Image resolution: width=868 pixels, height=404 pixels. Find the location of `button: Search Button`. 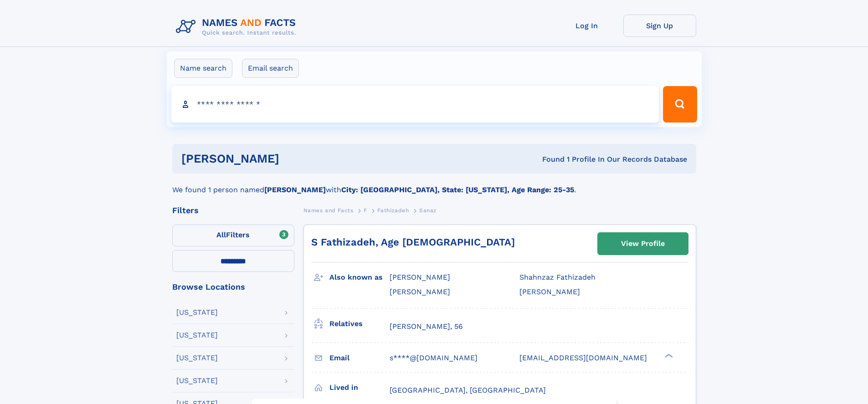

button: Search Button is located at coordinates (680, 104).